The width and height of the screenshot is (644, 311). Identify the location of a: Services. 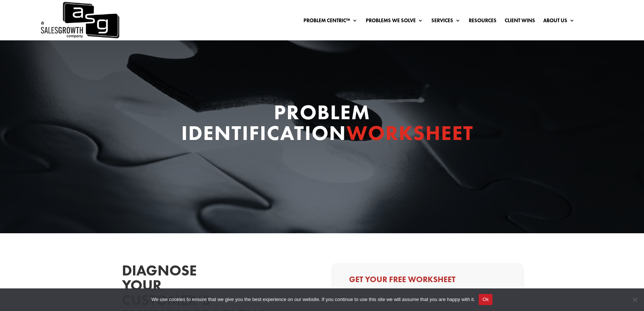
(446, 22).